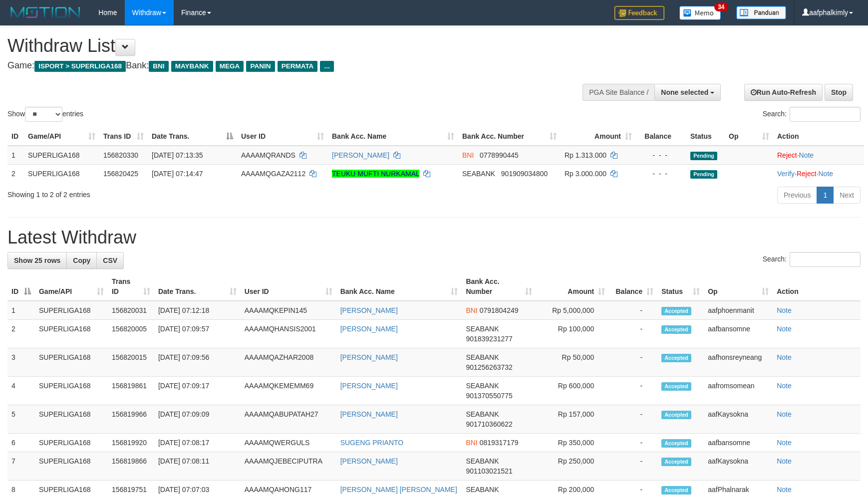  Describe the element at coordinates (376, 173) in the screenshot. I see `a: TEUKU MUFTI NURKAMAL` at that location.